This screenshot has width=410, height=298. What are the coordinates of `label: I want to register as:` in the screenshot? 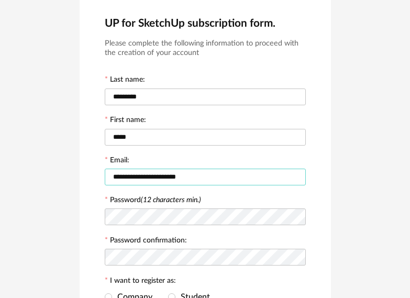 It's located at (140, 282).